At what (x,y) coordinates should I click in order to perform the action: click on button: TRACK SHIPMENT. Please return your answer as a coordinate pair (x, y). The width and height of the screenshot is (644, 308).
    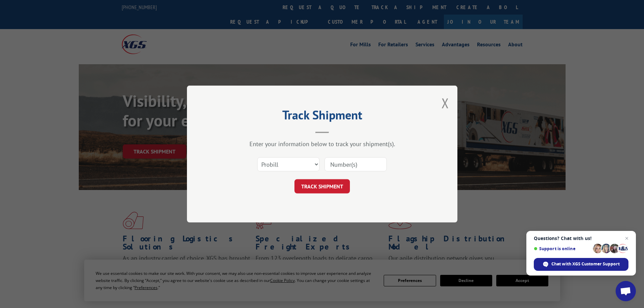
    Looking at the image, I should click on (322, 186).